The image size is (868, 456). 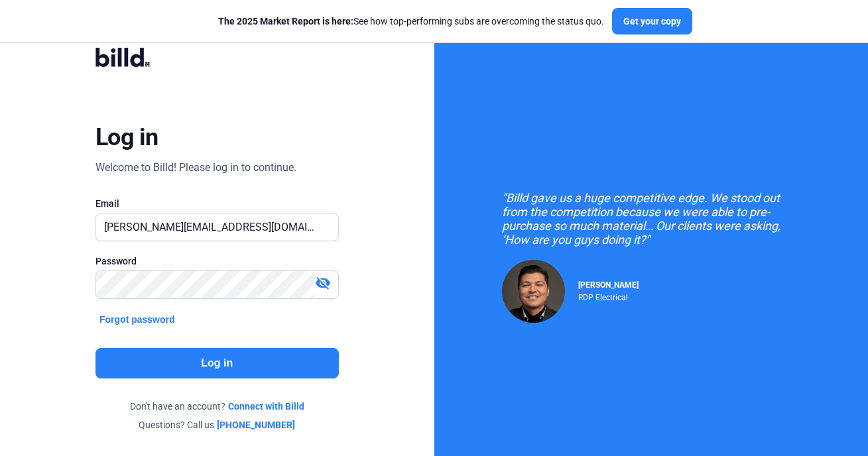 I want to click on img: Raul Pacheco, so click(x=534, y=291).